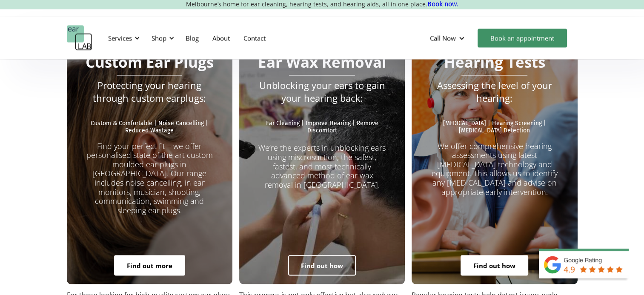 Image resolution: width=644 pixels, height=295 pixels. I want to click on p: Custom & Comfortable | Noise Cancelling | Reduced Wastage ‍, so click(149, 130).